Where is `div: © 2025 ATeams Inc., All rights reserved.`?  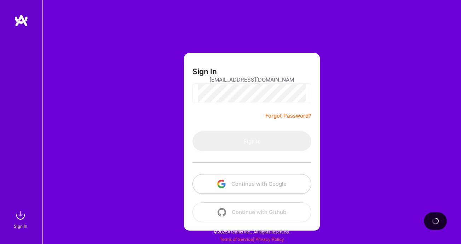 div: © 2025 ATeams Inc., All rights reserved. is located at coordinates (251, 232).